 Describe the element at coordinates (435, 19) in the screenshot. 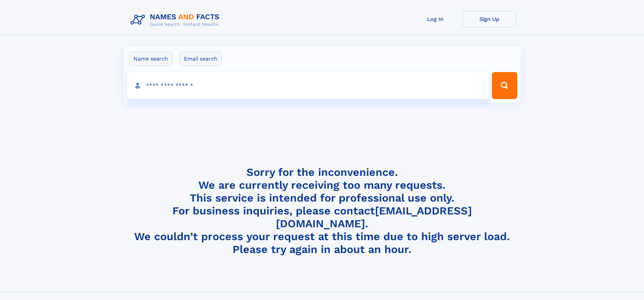

I see `a: Log In` at that location.